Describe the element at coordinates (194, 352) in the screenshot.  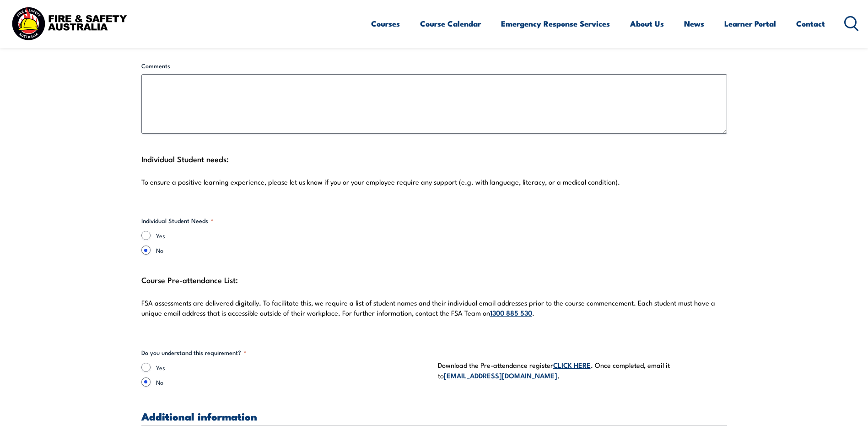
I see `legend: Do you understand this requirement?` at that location.